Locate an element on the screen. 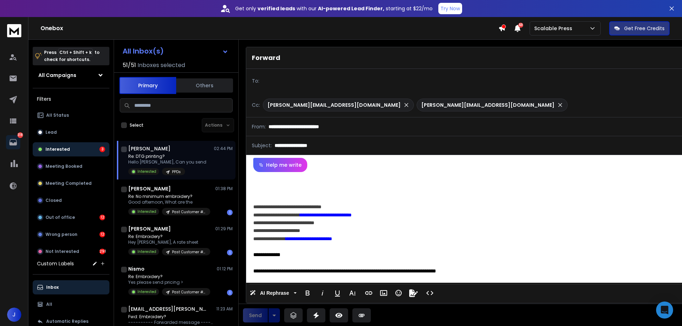  button: Italic (Ctrl+I) is located at coordinates (322, 293).